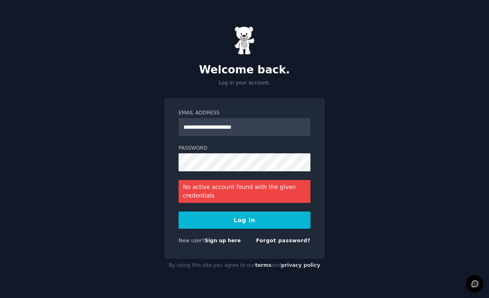 The width and height of the screenshot is (489, 298). I want to click on a: privacy policy, so click(300, 265).